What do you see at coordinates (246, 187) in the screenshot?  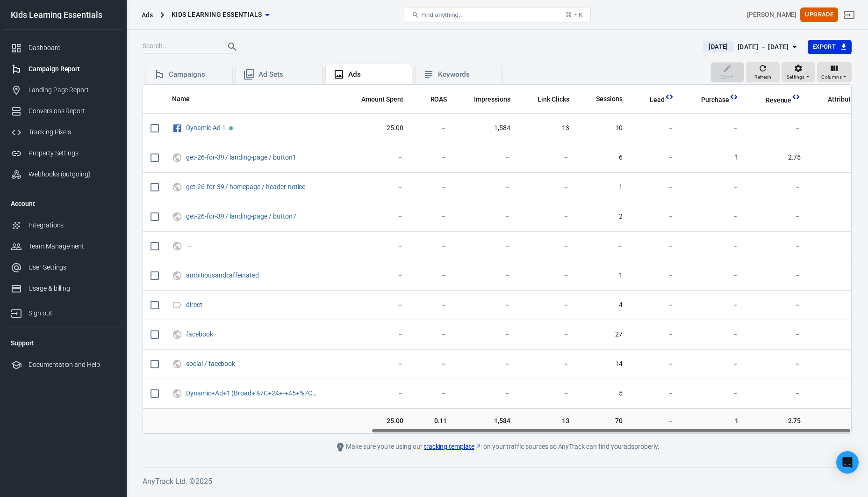 I see `span: get-26-for-39 / homepage / header-notice` at bounding box center [246, 187].